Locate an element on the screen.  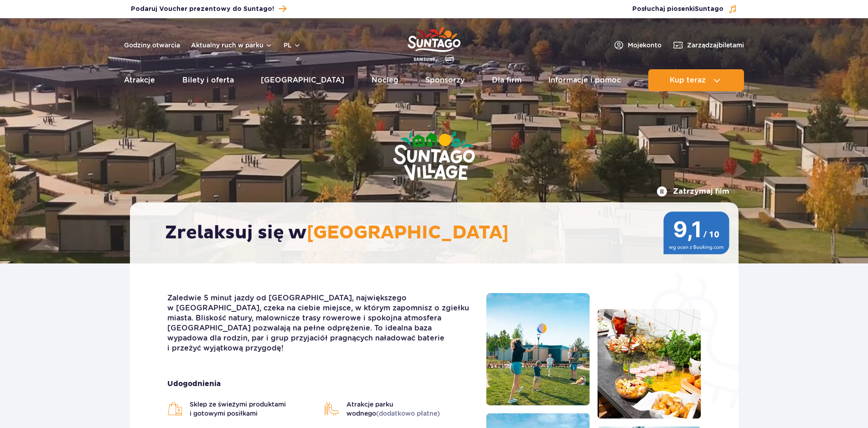
a: Mojekonto is located at coordinates (638, 45).